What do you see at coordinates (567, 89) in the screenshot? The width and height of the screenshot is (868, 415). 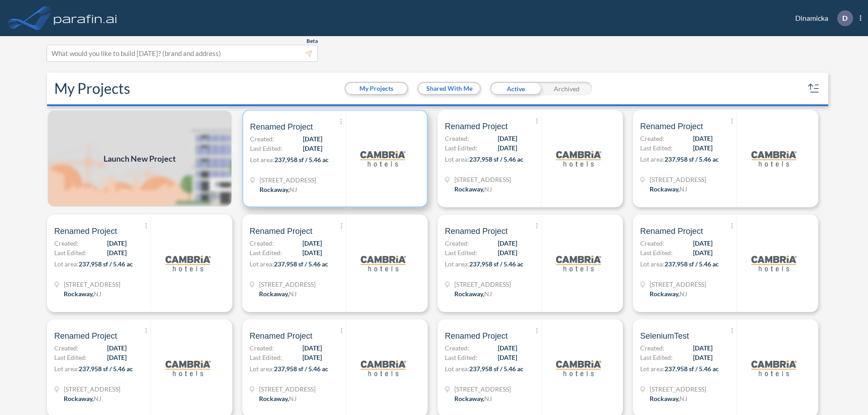 I see `div: Archived` at bounding box center [567, 89].